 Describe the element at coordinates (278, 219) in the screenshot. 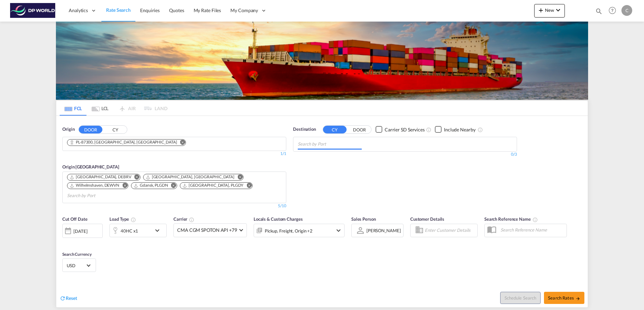

I see `span: Locals & Custom Charges` at that location.